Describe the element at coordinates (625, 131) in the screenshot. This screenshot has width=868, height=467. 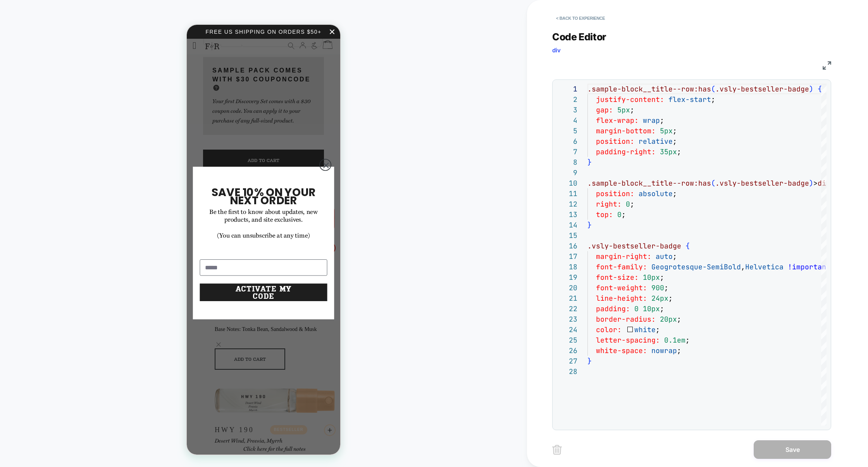
I see `span: margin-bottom:` at that location.